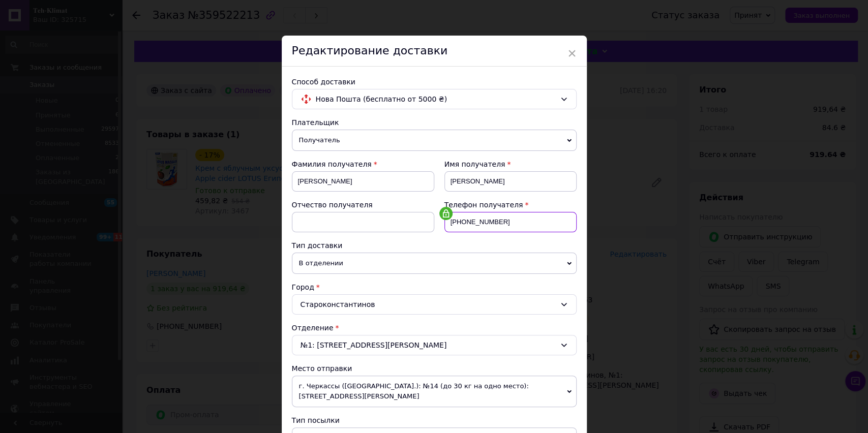  What do you see at coordinates (434, 287) in the screenshot?
I see `div: Город` at bounding box center [434, 287].